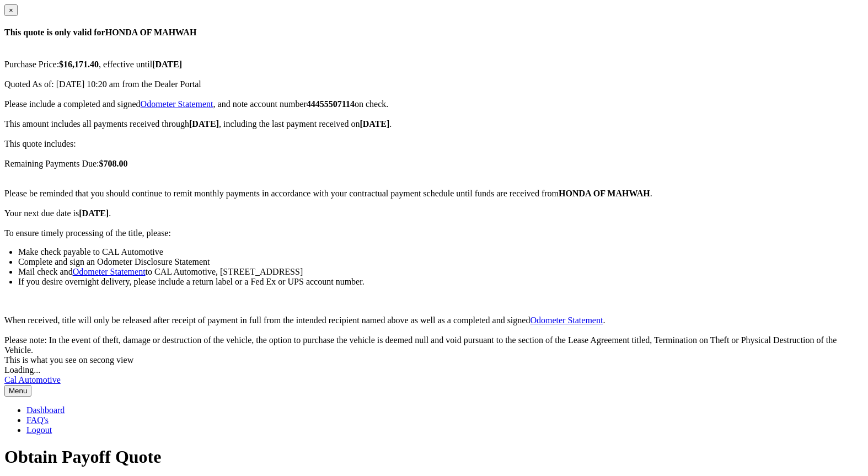  What do you see at coordinates (434, 370) in the screenshot?
I see `div: Loading...` at bounding box center [434, 370].